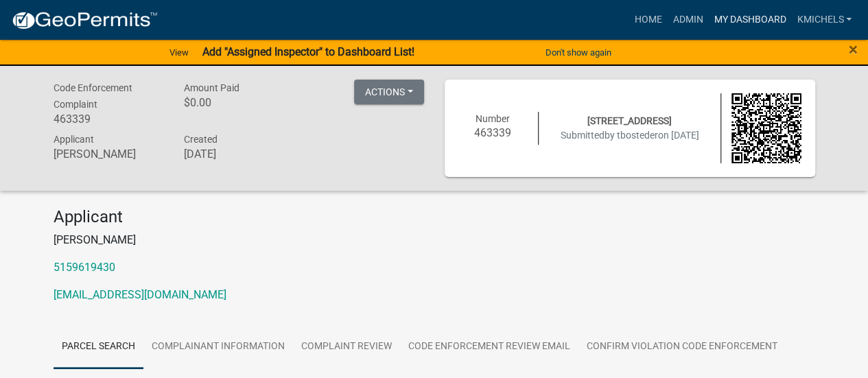 The width and height of the screenshot is (868, 378). Describe the element at coordinates (749, 20) in the screenshot. I see `a: My Dashboard` at that location.